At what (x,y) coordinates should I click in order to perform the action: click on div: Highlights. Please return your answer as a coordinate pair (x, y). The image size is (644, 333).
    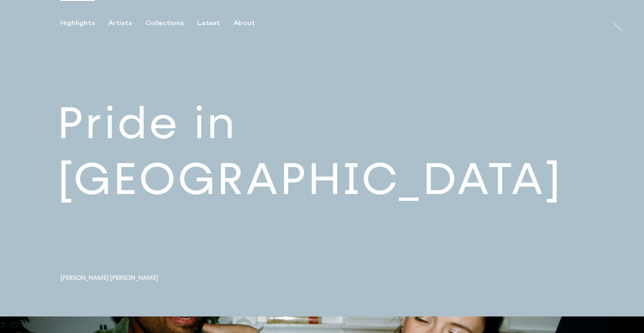
    Looking at the image, I should click on (78, 23).